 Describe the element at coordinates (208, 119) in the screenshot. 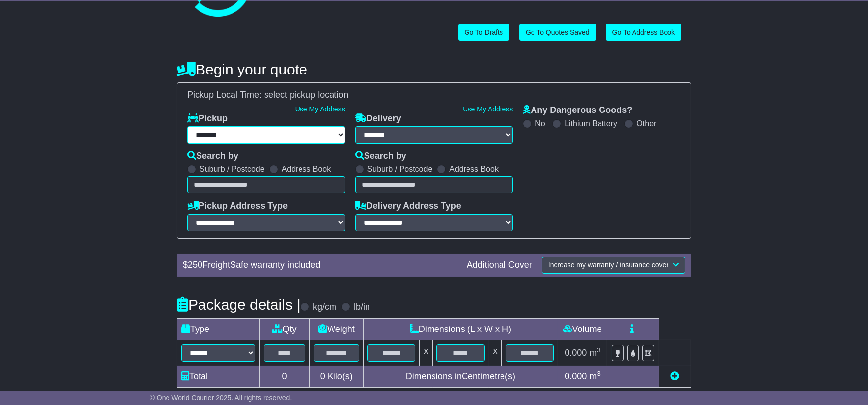

I see `label: Pickup` at that location.